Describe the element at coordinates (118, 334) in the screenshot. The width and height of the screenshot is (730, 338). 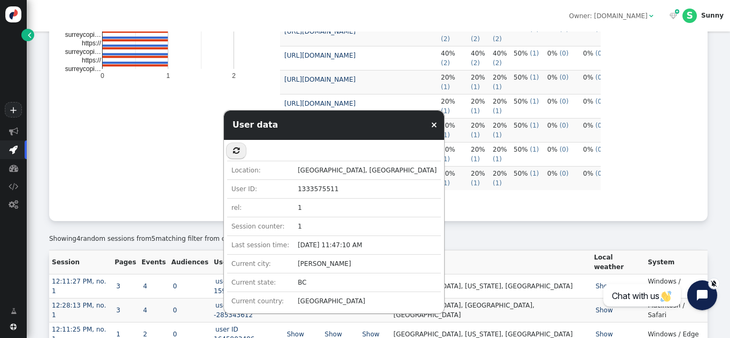
I see `a: 1` at that location.